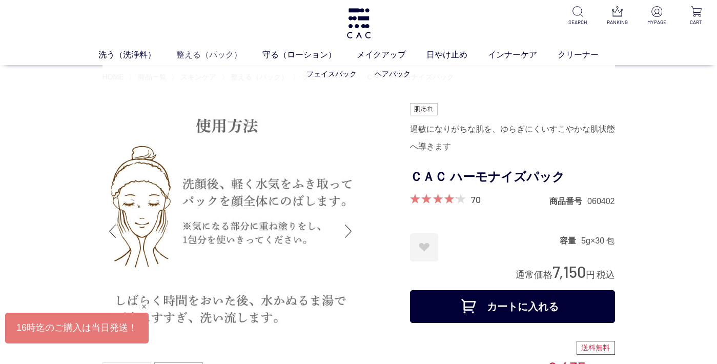 This screenshot has width=717, height=364. Describe the element at coordinates (513, 177) in the screenshot. I see `h1: ＣＡＣ ハーモナイズパック` at that location.